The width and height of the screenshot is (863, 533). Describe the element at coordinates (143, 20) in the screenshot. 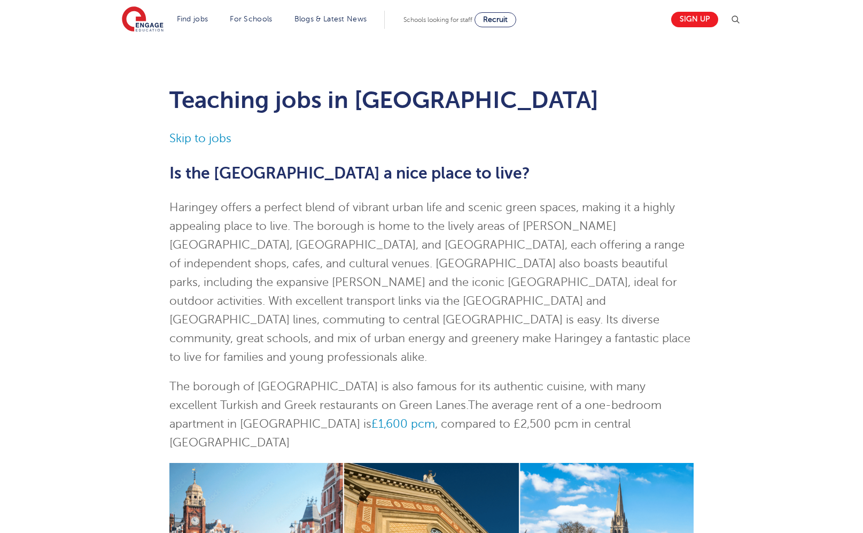

I see `img: Engage Education` at that location.